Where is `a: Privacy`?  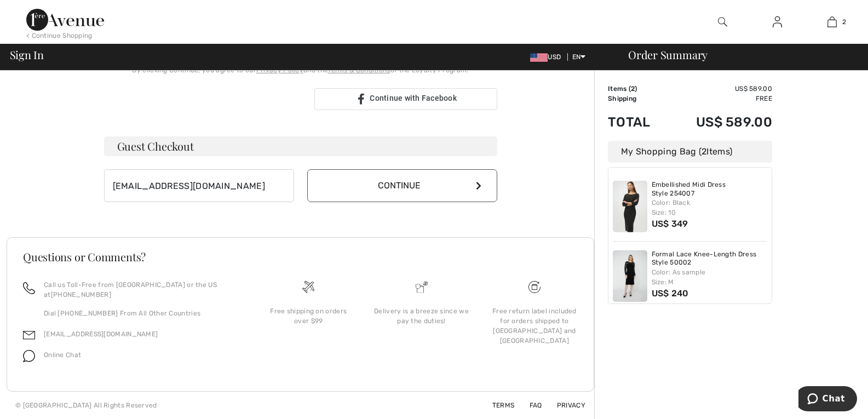 a: Privacy is located at coordinates (564, 405).